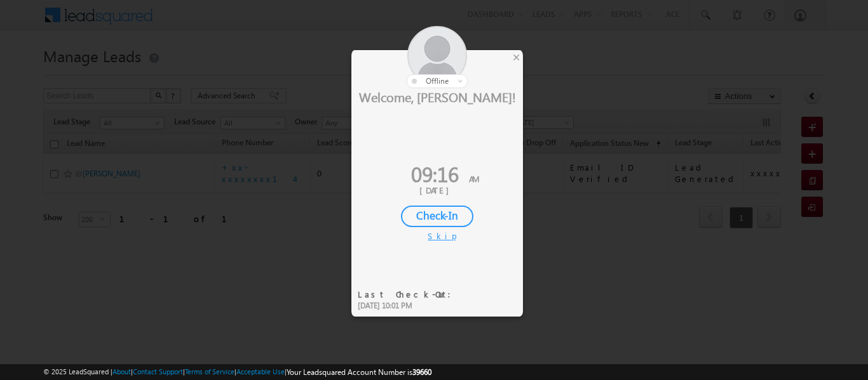  Describe the element at coordinates (437, 236) in the screenshot. I see `div: Skip` at that location.